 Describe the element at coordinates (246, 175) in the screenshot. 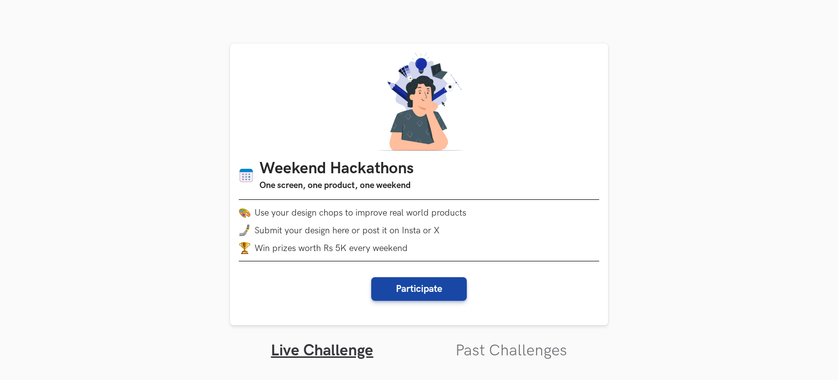

I see `img: Calendar icon` at that location.